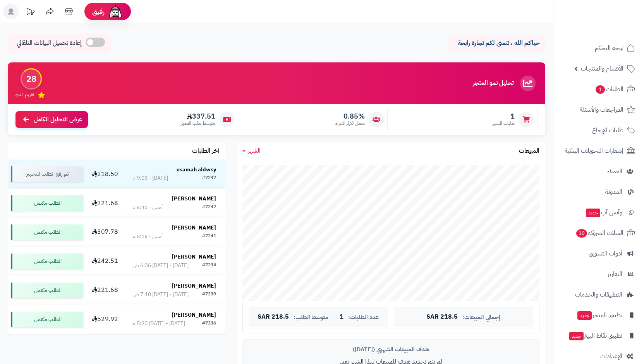  Describe the element at coordinates (311, 317) in the screenshot. I see `span: متوسط الطلب:` at that location.